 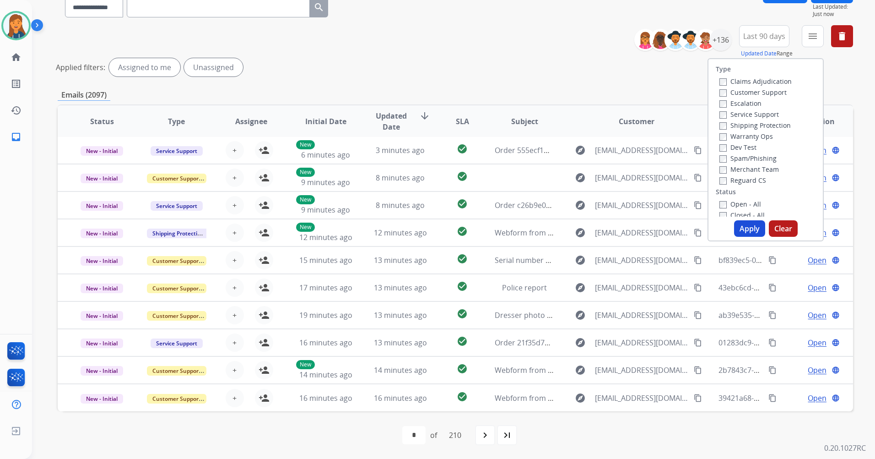 What do you see at coordinates (748, 158) in the screenshot?
I see `label: Spam/Phishing` at bounding box center [748, 158].